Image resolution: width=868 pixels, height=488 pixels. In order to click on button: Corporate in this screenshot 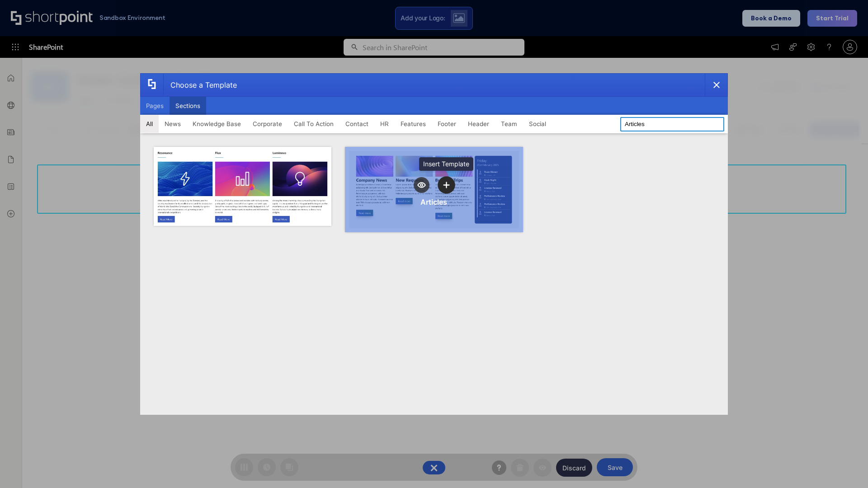, I will do `click(267, 124)`.